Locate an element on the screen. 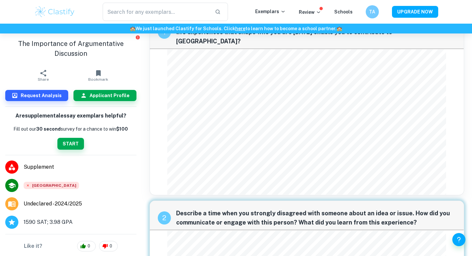 The height and width of the screenshot is (256, 472). span: 1590 SAT; 3.98 GPA is located at coordinates (48, 222).